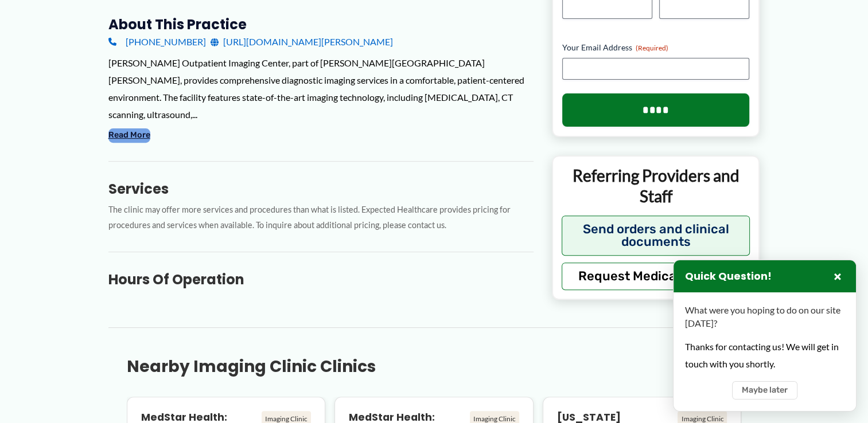  Describe the element at coordinates (320, 280) in the screenshot. I see `h3: Hours of Operation` at that location.